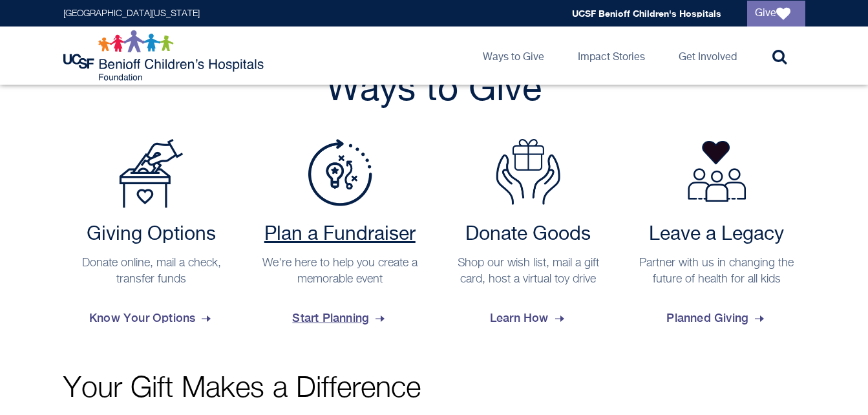 This screenshot has height=415, width=868. What do you see at coordinates (528, 272) in the screenshot?
I see `p: Shop our wish list, mail a gift card, host a virtual toy drive` at bounding box center [528, 272].